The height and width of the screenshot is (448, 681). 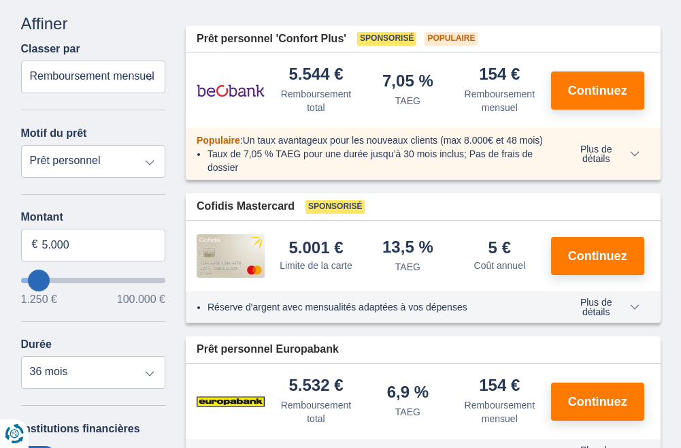 What do you see at coordinates (271, 39) in the screenshot?
I see `span: Prêt personnel 'Confort Plus'` at bounding box center [271, 39].